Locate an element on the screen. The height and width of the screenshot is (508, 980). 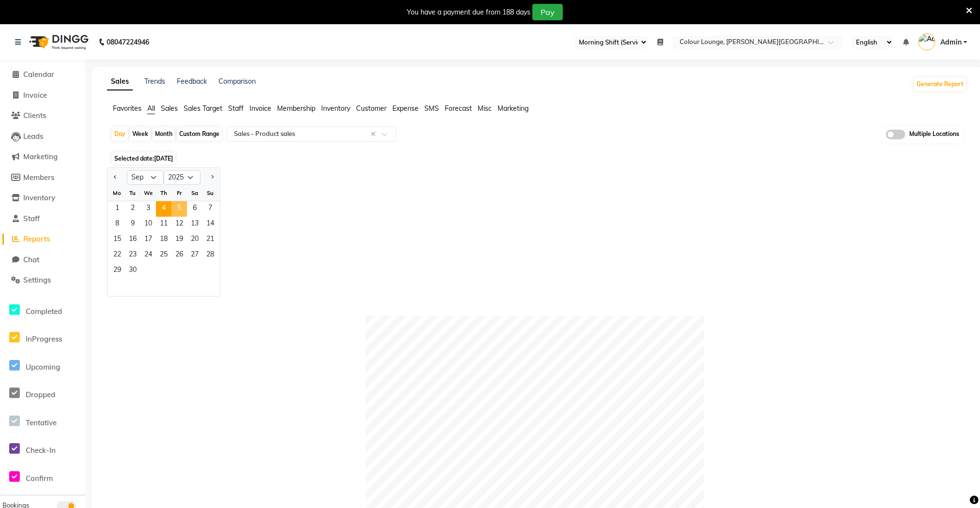
span: 14 is located at coordinates (210, 225).